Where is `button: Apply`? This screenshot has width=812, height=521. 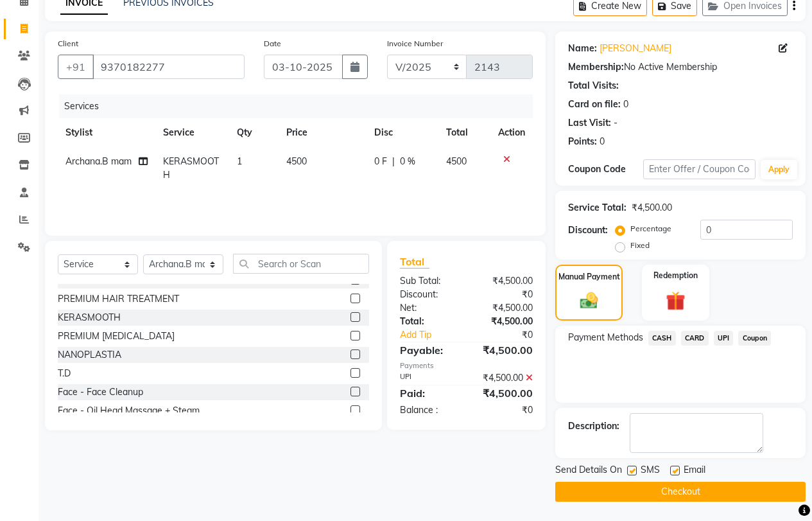
button: Apply is located at coordinates (779, 170).